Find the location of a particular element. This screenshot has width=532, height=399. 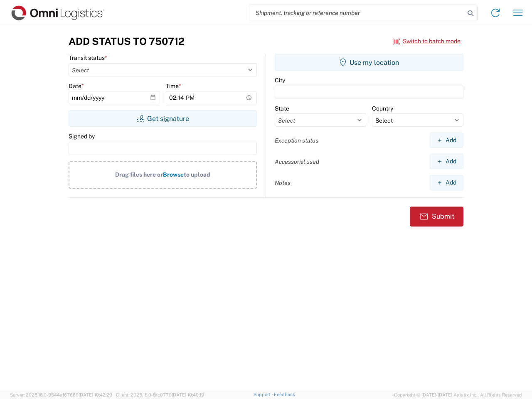

span: Server: 2025.16.0-9544af67660 is located at coordinates (61, 395).